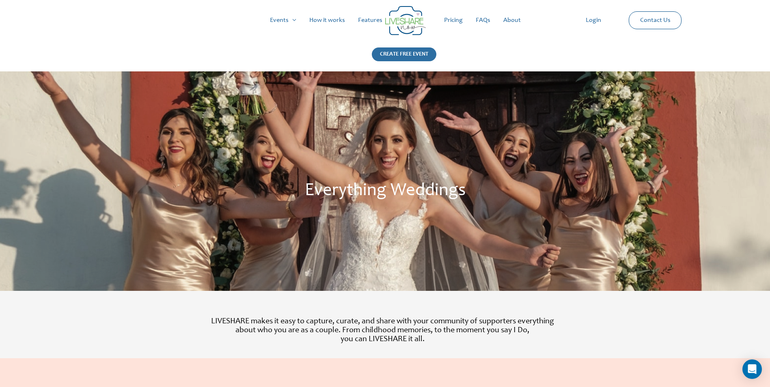  I want to click on nav: Site Navigation, so click(385, 20).